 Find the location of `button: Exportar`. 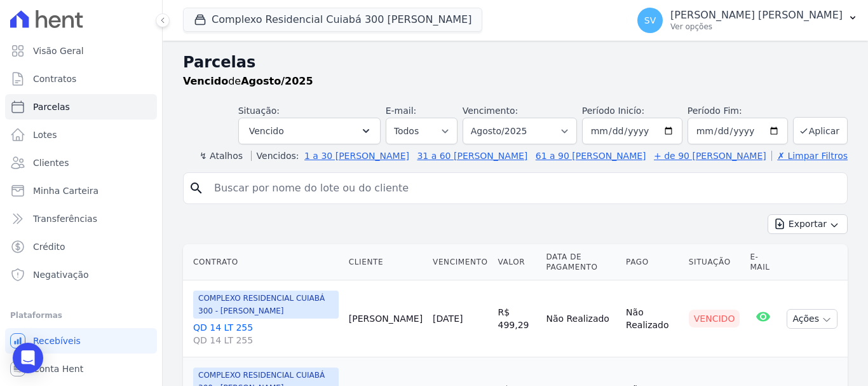

button: Exportar is located at coordinates (808, 224).